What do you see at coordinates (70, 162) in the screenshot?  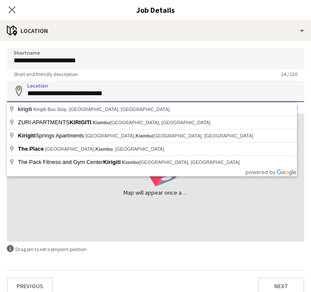 I see `span: The Pack Fitness and Gym Center` at bounding box center [70, 162].